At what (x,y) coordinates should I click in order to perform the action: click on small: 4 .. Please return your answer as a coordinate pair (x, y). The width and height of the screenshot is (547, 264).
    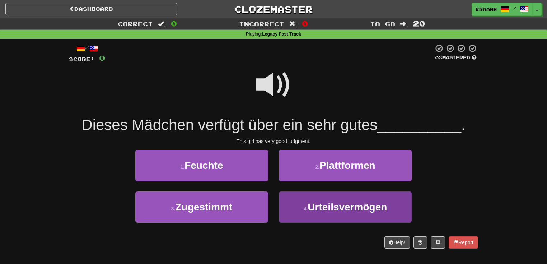
    Looking at the image, I should click on (306, 209).